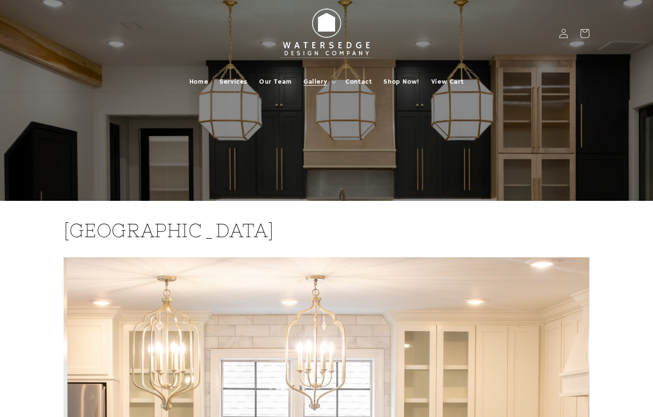 Image resolution: width=653 pixels, height=417 pixels. Describe the element at coordinates (447, 82) in the screenshot. I see `span: View Cart` at that location.